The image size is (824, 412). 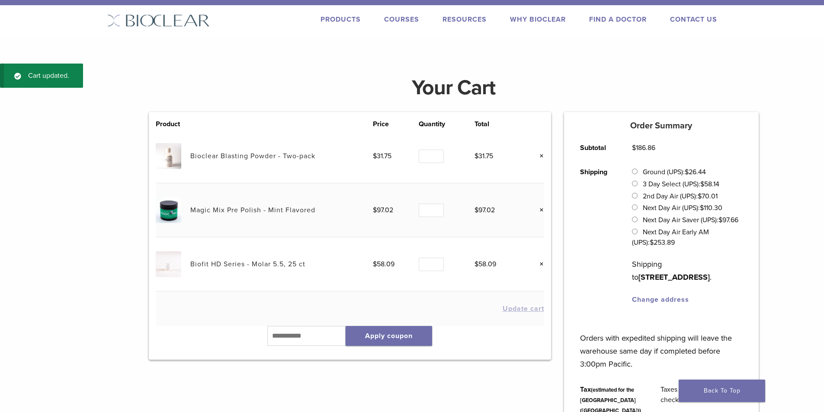 I want to click on button: Apply coupon, so click(x=389, y=336).